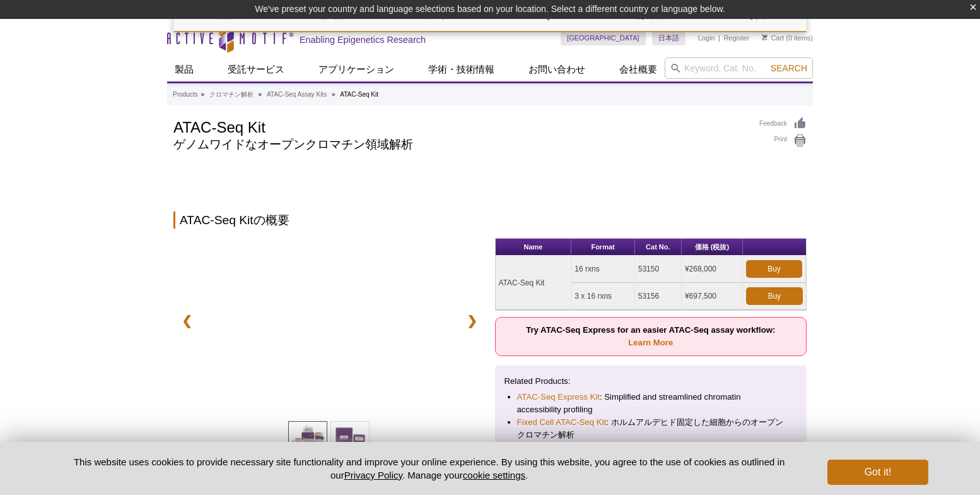 This screenshot has height=495, width=980. I want to click on td: 53156, so click(658, 296).